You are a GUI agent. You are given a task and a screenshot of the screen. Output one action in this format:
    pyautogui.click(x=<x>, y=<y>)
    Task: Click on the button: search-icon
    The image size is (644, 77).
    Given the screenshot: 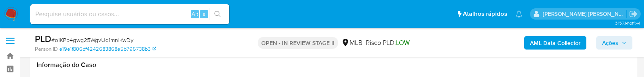 What is the action you would take?
    pyautogui.click(x=217, y=14)
    